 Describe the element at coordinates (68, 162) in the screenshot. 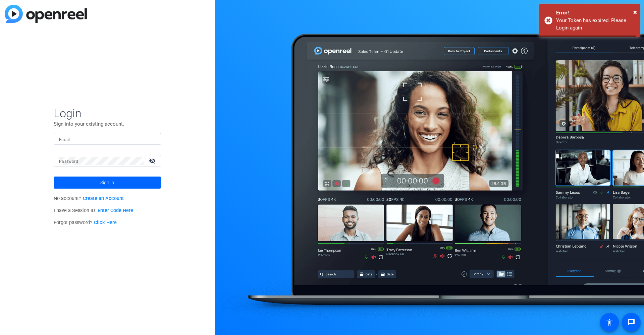

I see `mat-label: Password` at that location.